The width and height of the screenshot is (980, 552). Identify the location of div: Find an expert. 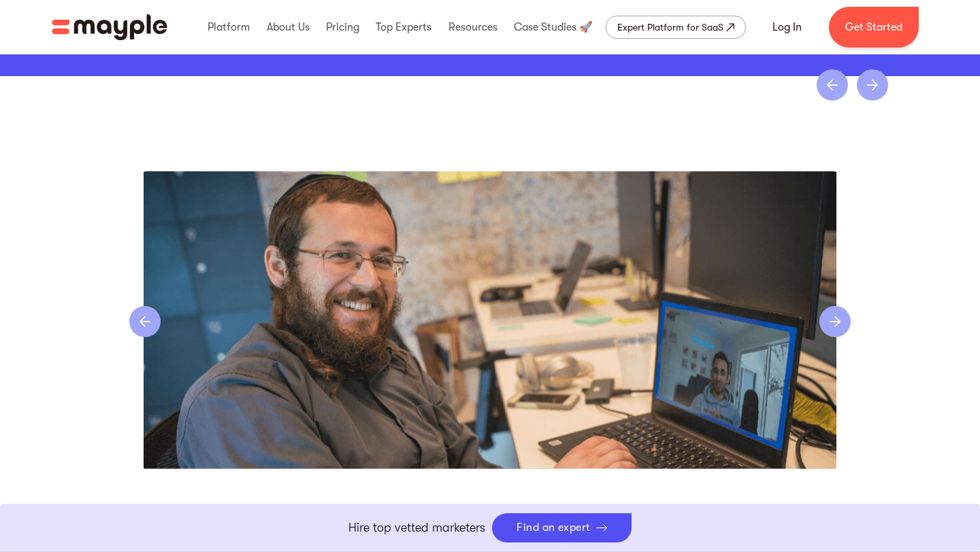
(553, 528).